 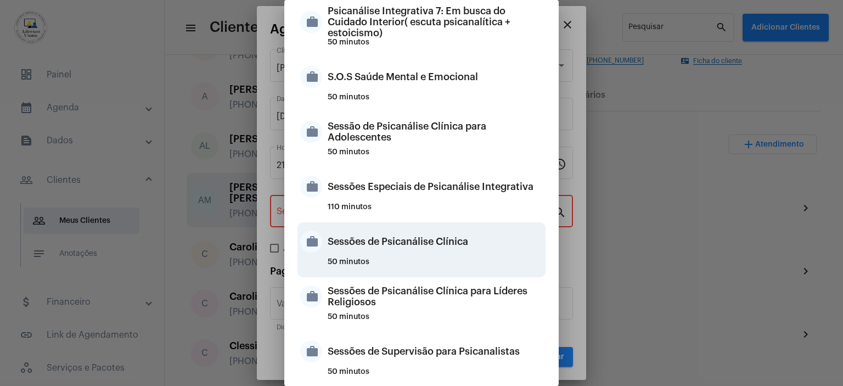 I want to click on div: Psicanálise Integrativa 7: Em busca do Cuidado Interior( escuta psicanalítica + estoicismo), so click(x=435, y=22).